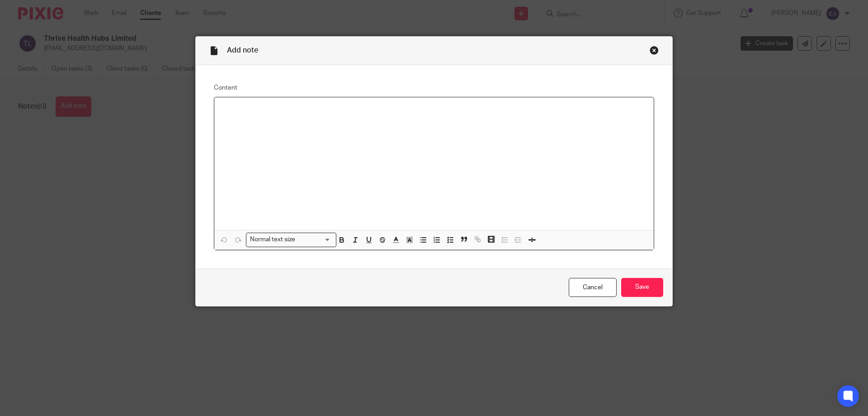  Describe the element at coordinates (434, 88) in the screenshot. I see `label: Content` at that location.